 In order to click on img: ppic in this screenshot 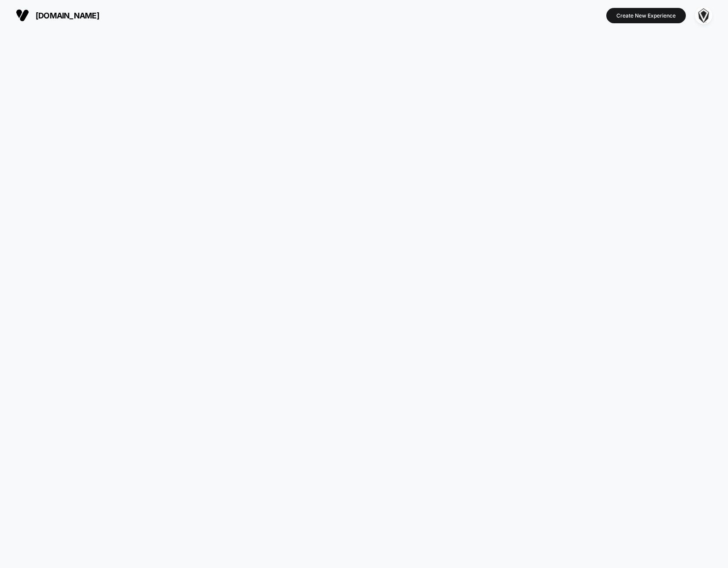, I will do `click(703, 15)`.